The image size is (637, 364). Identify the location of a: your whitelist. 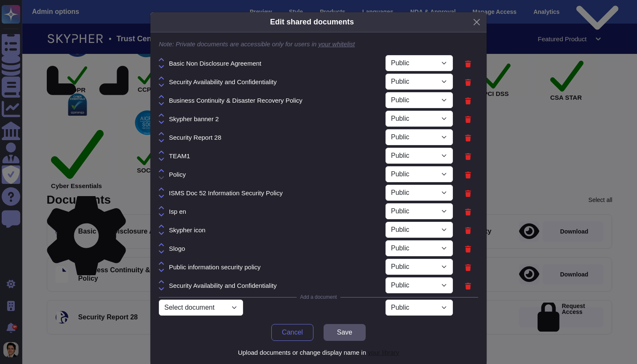
(337, 43).